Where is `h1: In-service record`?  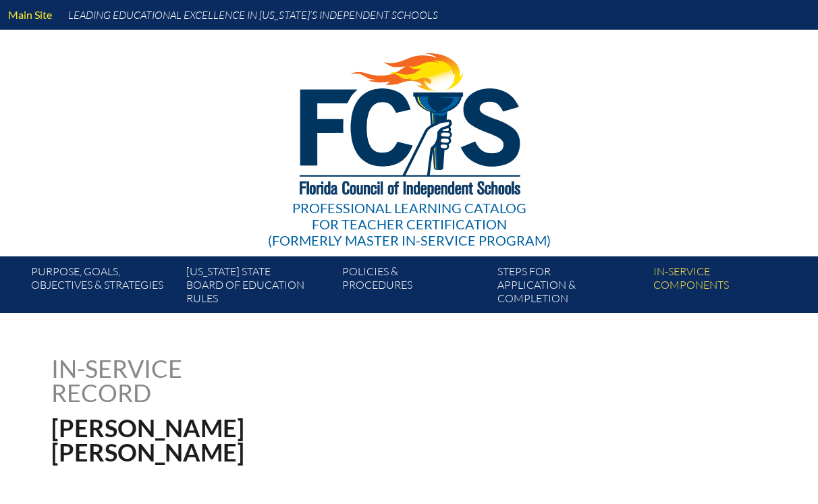 h1: In-service record is located at coordinates (187, 381).